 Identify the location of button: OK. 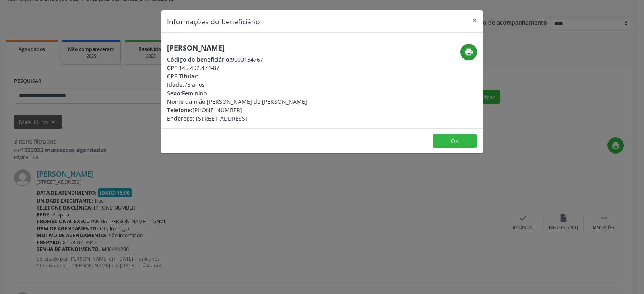
(455, 141).